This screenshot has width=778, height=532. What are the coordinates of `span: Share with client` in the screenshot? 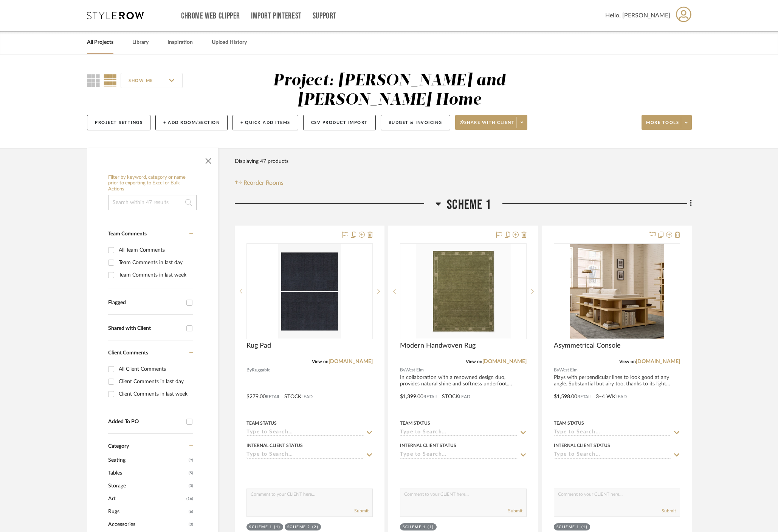 It's located at (487, 126).